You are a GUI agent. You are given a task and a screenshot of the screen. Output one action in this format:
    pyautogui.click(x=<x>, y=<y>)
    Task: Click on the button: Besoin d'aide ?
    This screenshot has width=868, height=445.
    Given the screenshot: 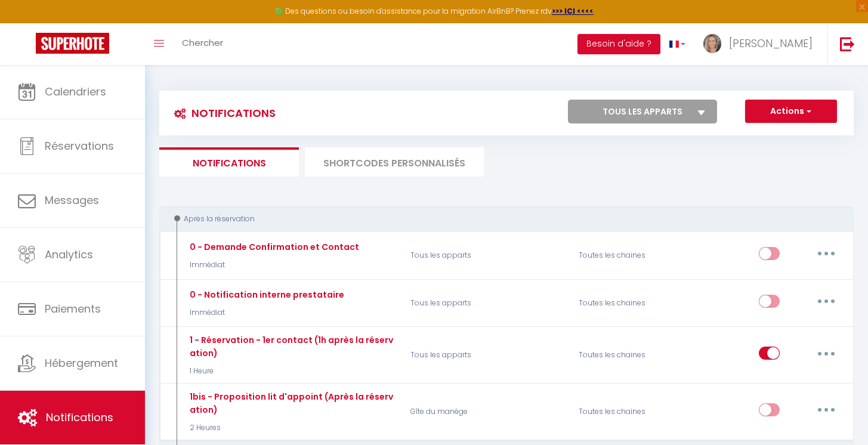 What is the action you would take?
    pyautogui.click(x=619, y=44)
    